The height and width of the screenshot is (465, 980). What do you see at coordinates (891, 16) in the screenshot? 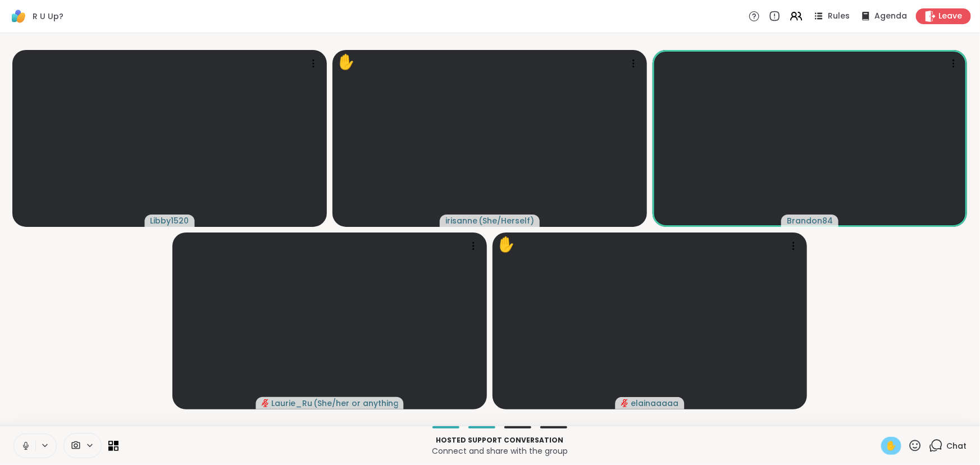
I see `span: Agenda` at bounding box center [891, 16].